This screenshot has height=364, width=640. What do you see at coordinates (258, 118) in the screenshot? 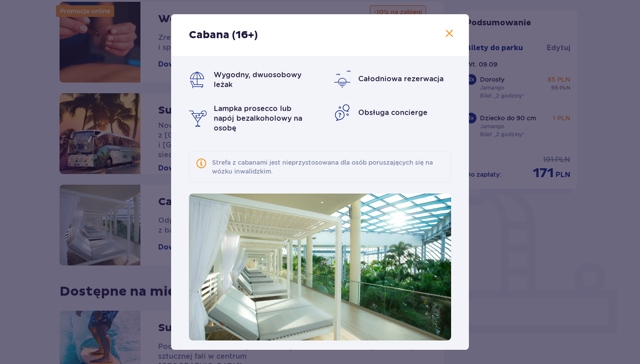
I see `span: Lampka prosecco lub napój bezalkoholowy na osobę` at bounding box center [258, 118].